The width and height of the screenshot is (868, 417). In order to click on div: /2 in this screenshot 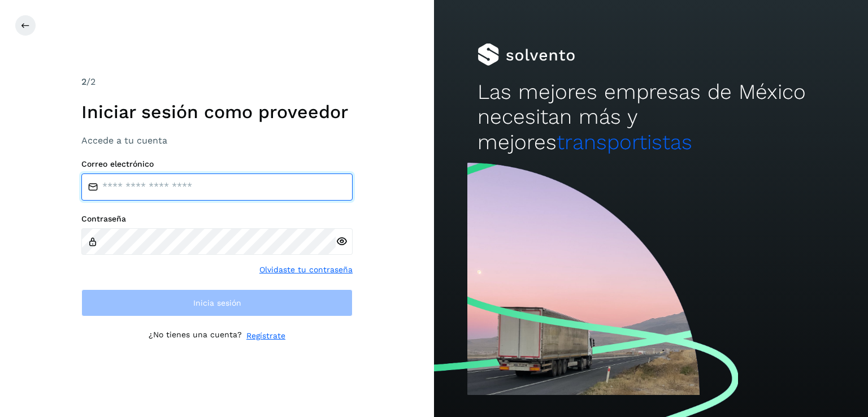, I will do `click(217, 82)`.